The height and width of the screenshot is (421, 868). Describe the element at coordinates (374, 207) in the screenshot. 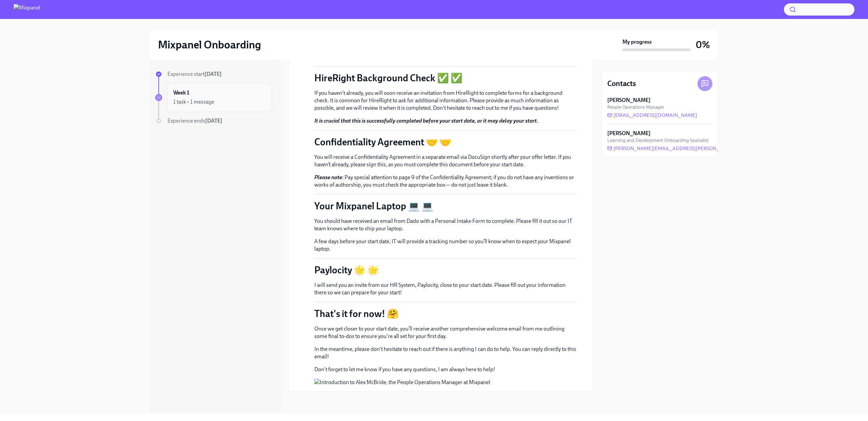

I see `p: Your Mixpanel Laptop 💻 💻` at that location.